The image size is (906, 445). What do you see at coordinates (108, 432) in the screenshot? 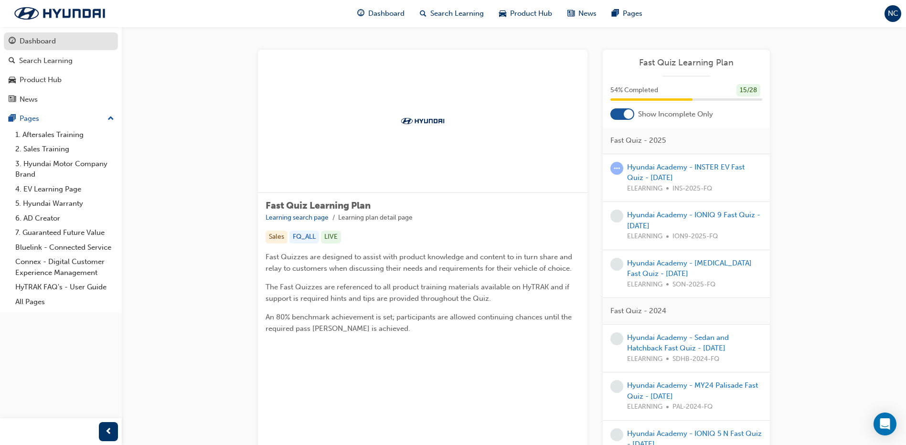
I see `span: prev-icon` at bounding box center [108, 432].